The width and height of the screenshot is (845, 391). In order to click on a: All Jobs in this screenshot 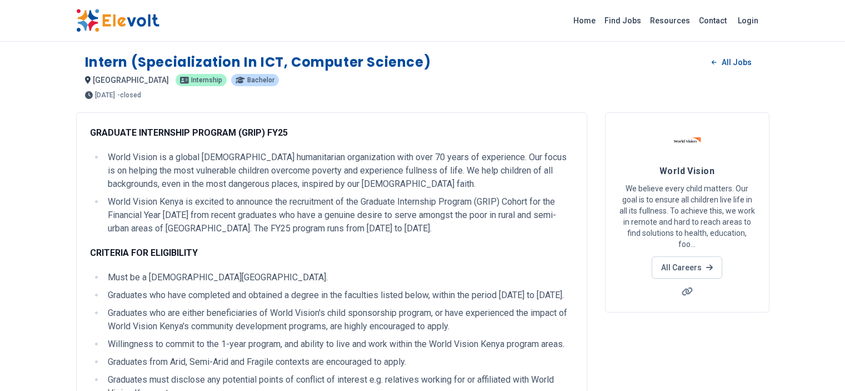, I will do `click(731, 62)`.